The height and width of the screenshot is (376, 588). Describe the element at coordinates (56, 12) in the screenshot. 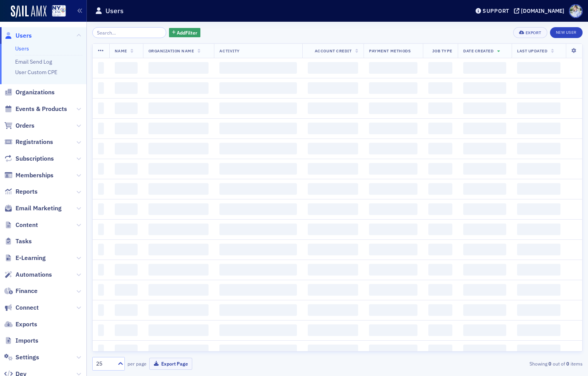

I see `a: View Homepage` at that location.